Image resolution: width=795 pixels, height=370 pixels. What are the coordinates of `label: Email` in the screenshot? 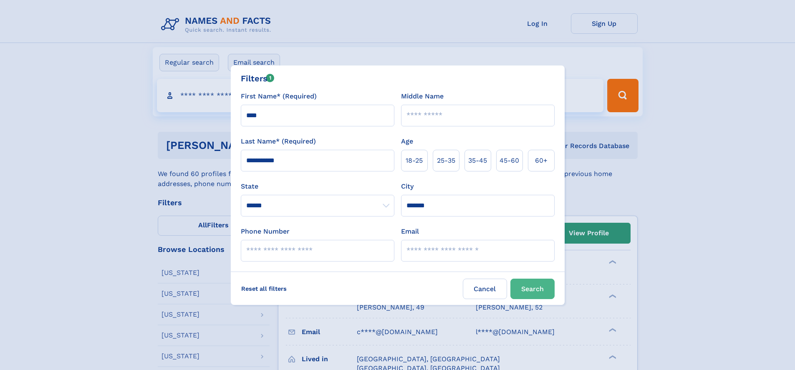 It's located at (410, 232).